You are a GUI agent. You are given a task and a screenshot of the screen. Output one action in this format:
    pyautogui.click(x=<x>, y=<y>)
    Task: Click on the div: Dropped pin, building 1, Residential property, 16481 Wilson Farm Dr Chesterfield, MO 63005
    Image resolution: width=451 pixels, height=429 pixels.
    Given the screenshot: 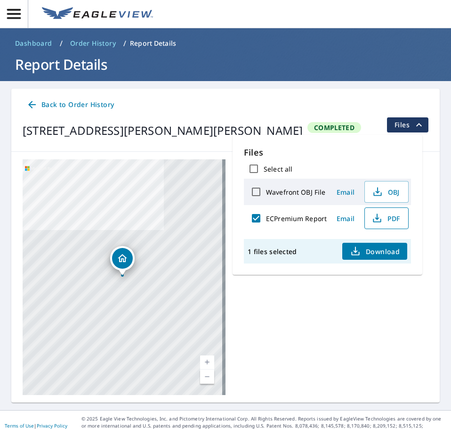 What is the action you would take?
    pyautogui.click(x=123, y=261)
    